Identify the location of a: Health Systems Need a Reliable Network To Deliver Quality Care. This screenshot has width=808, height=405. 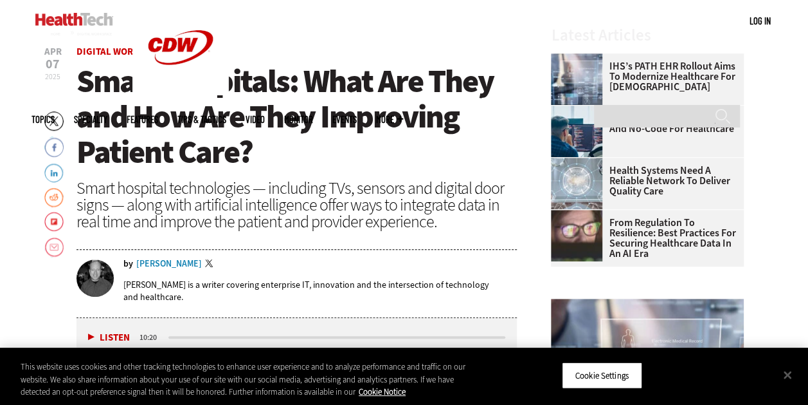
(644, 181).